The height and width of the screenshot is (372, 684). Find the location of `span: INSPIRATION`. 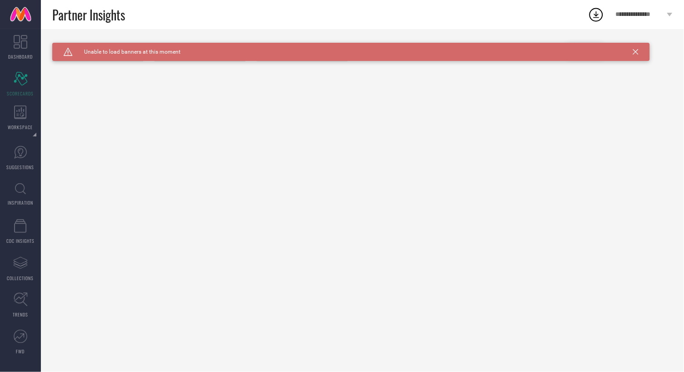

span: INSPIRATION is located at coordinates (20, 202).